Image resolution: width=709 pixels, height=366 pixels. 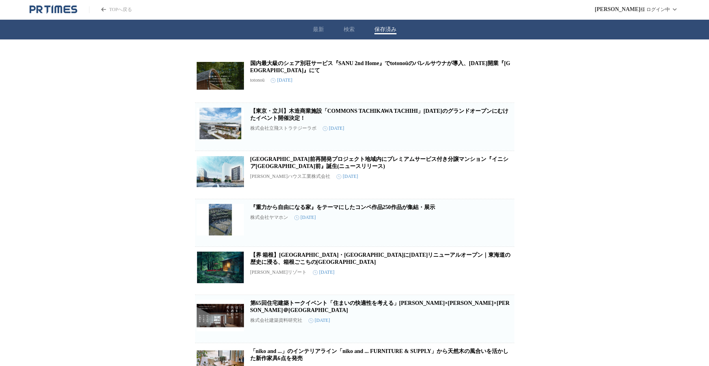 I want to click on a: 「niko and ...」のインテリアライン「niko and ... FURNITURE & SUPPLY」から天然木の風合いを活かした新作家具6点を発売, so click(x=380, y=354).